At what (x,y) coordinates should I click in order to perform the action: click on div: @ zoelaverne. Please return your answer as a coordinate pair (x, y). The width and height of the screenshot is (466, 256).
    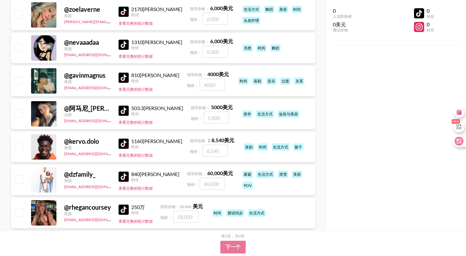
    Looking at the image, I should click on (88, 9).